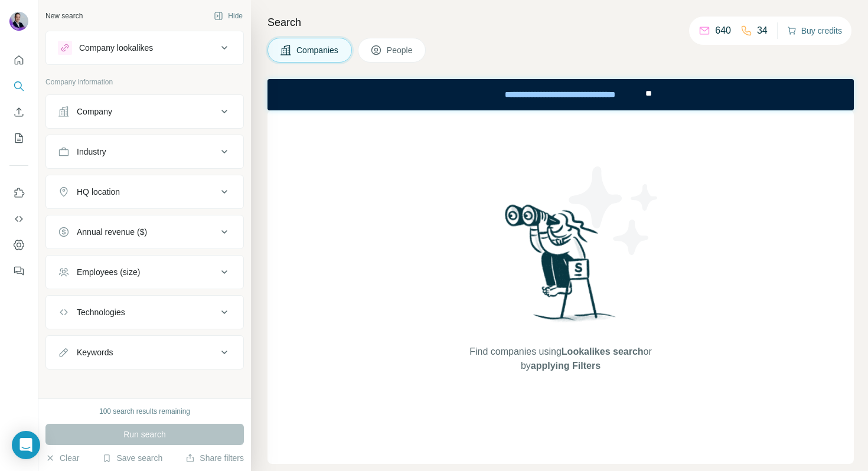 This screenshot has width=868, height=471. What do you see at coordinates (19, 193) in the screenshot?
I see `button: Use Surfe on LinkedIn` at bounding box center [19, 193].